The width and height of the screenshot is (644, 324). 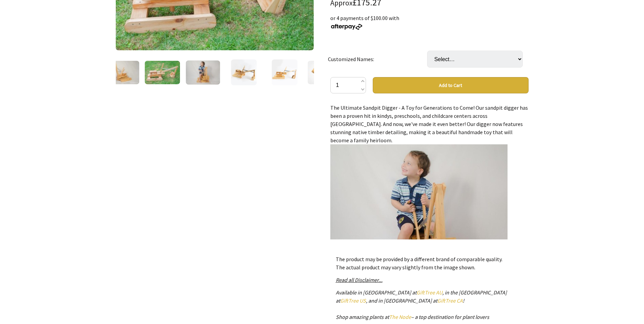 What do you see at coordinates (430, 171) in the screenshot?
I see `div: The Ultimate Sandpit Digger - A Toy for Generations to Come! Our sandpit digger has been a proven...` at bounding box center [430, 171].